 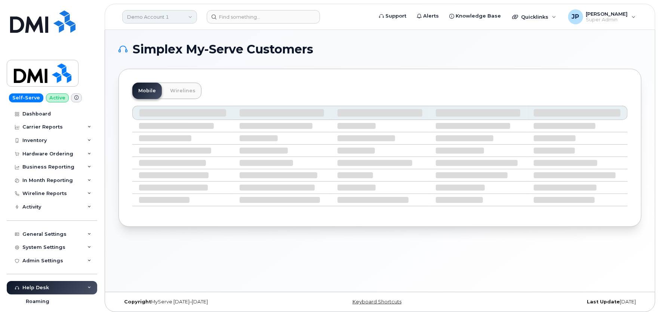 I want to click on a: Keyboard Shortcuts, so click(x=377, y=302).